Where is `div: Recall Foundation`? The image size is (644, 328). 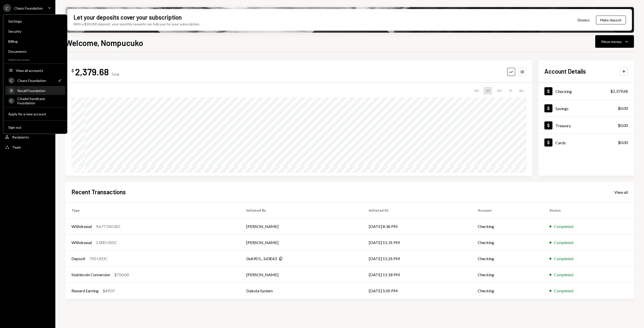
div: Recall Foundation is located at coordinates (40, 90).